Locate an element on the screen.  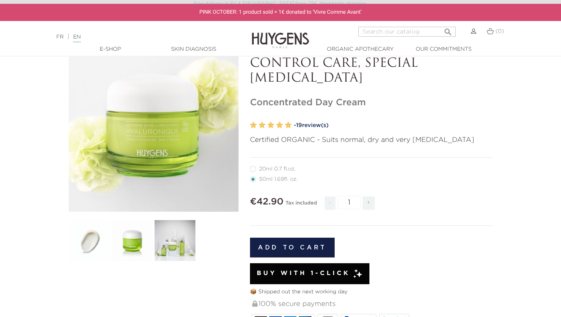
label: 20ml 0.7 fl.oz. is located at coordinates (277, 169).